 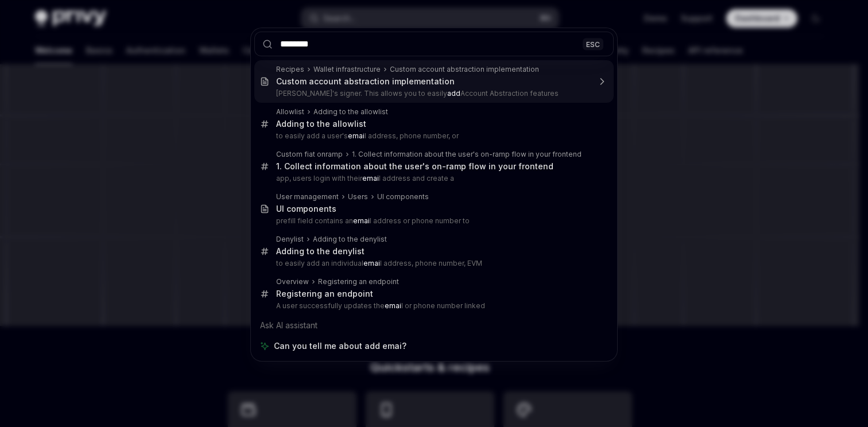 What do you see at coordinates (290, 112) in the screenshot?
I see `div: Allowlist` at bounding box center [290, 112].